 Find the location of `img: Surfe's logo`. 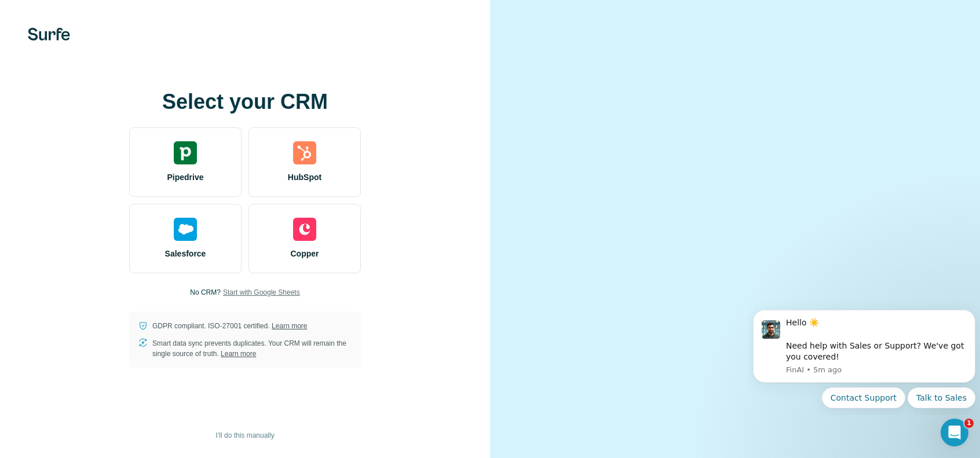

img: Surfe's logo is located at coordinates (49, 34).